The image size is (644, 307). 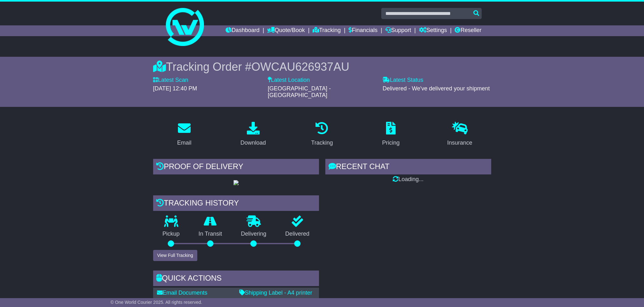 I want to click on a: Email Documents, so click(x=182, y=293).